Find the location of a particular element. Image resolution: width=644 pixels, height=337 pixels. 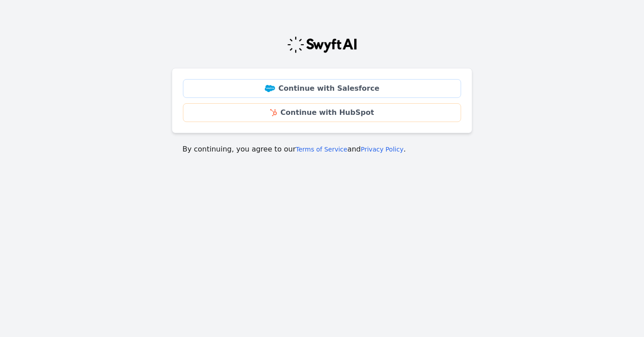

img: HubSpot is located at coordinates (274, 112).